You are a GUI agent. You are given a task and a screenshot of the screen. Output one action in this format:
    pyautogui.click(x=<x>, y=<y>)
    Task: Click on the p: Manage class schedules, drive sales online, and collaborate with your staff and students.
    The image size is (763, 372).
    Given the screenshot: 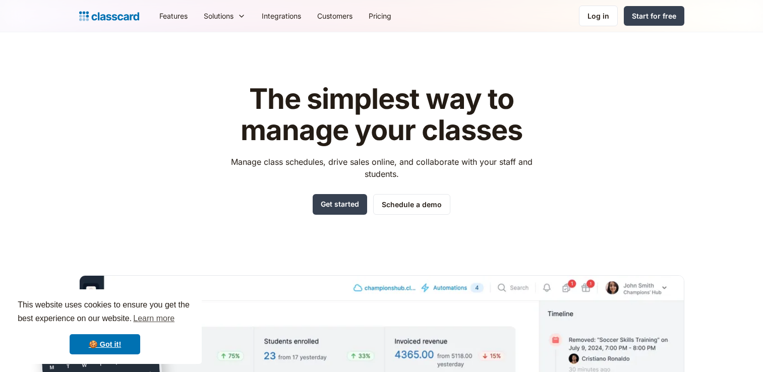 What is the action you would take?
    pyautogui.click(x=381, y=168)
    